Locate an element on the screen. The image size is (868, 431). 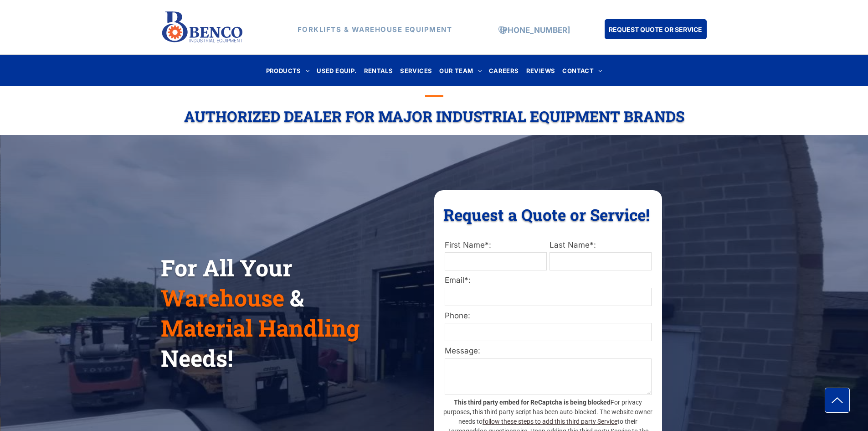
a: CONTACT is located at coordinates (582, 70).